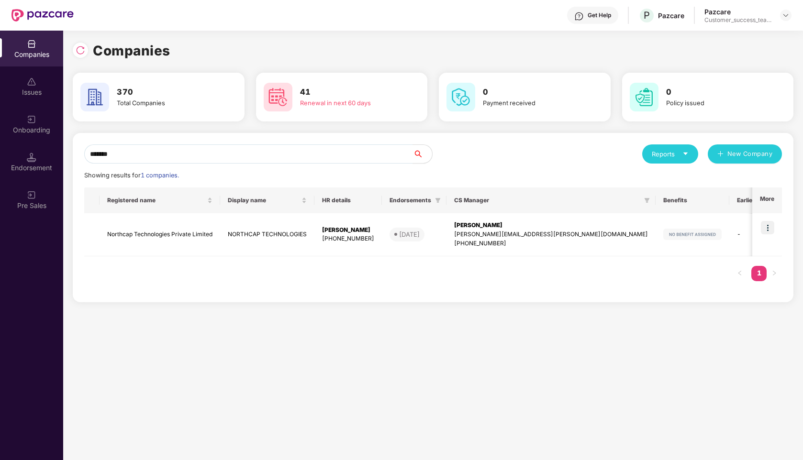 Image resolution: width=803 pixels, height=460 pixels. Describe the element at coordinates (739, 274) in the screenshot. I see `li: Previous Page` at that location.